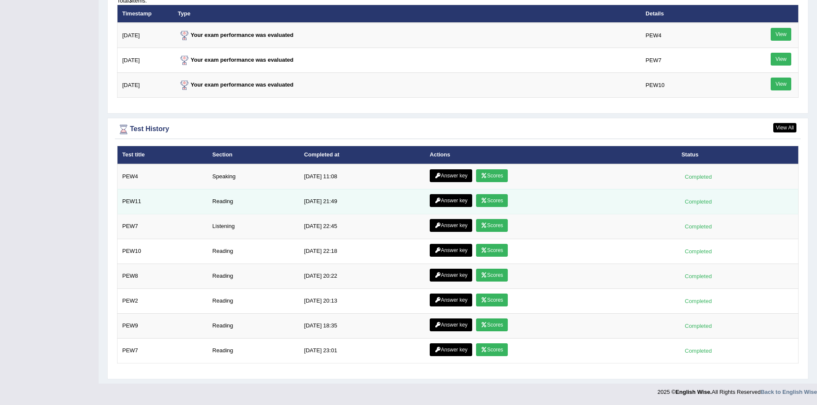 Image resolution: width=817 pixels, height=405 pixels. I want to click on th: Section, so click(253, 155).